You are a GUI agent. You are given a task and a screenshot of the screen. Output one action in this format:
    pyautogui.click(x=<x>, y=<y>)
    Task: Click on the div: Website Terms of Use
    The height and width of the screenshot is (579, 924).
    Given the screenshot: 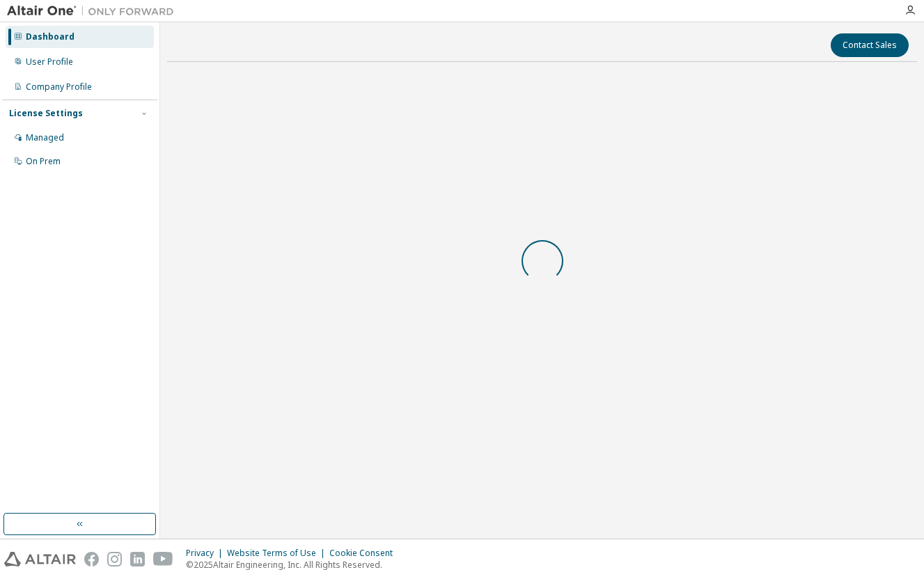 What is the action you would take?
    pyautogui.click(x=278, y=554)
    